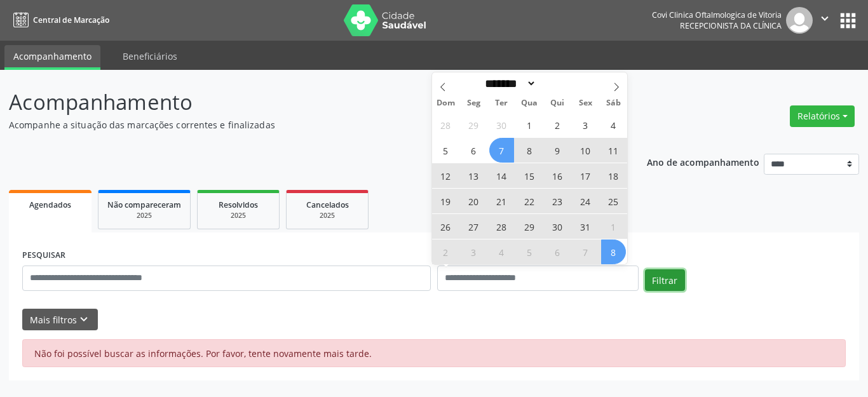 This screenshot has width=868, height=397. I want to click on span: Novembro 6, 2025, so click(557, 252).